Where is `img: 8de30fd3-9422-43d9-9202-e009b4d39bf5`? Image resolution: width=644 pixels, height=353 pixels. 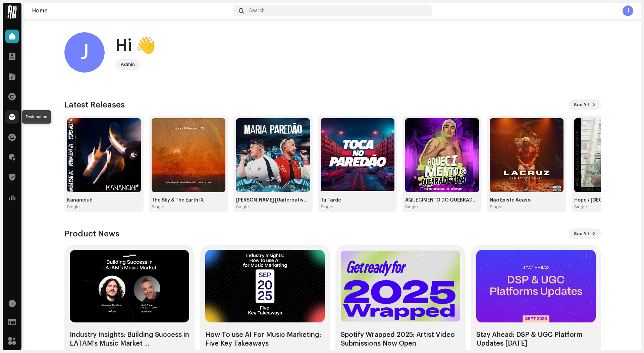 img: 8de30fd3-9422-43d9-9202-e009b4d39bf5 is located at coordinates (273, 155).